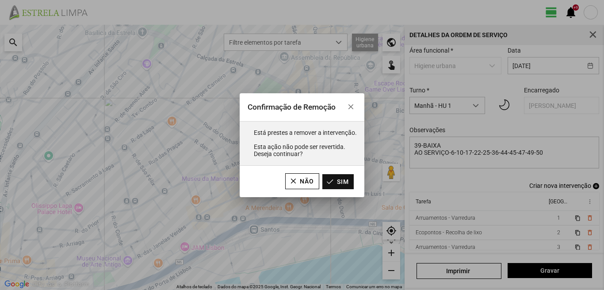  What do you see at coordinates (307, 181) in the screenshot?
I see `span: Não` at bounding box center [307, 181].